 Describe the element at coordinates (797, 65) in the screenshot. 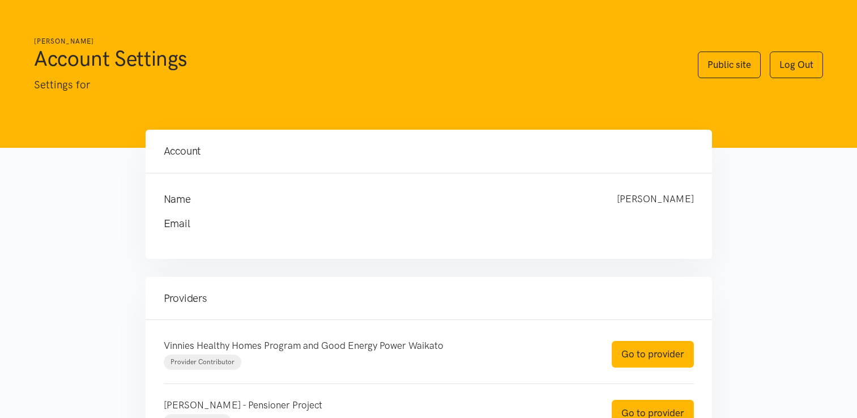

I see `a: Log Out` at that location.